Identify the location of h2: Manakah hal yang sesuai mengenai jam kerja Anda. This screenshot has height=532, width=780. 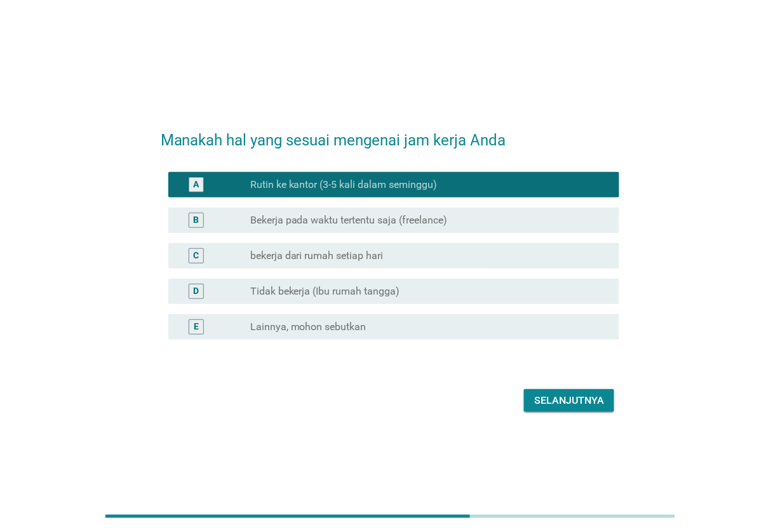
(390, 134).